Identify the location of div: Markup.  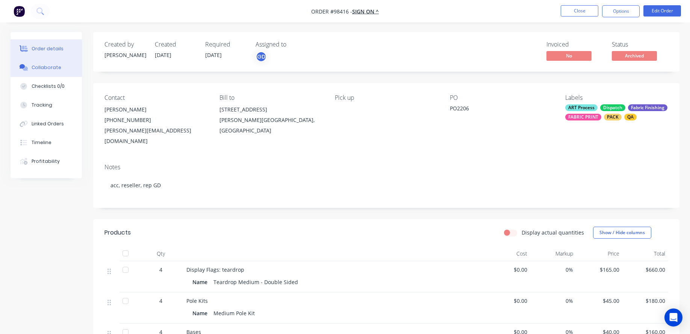
(553, 254).